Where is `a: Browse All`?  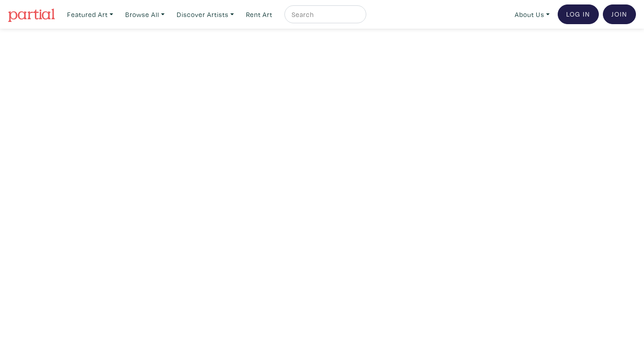
a: Browse All is located at coordinates (145, 15).